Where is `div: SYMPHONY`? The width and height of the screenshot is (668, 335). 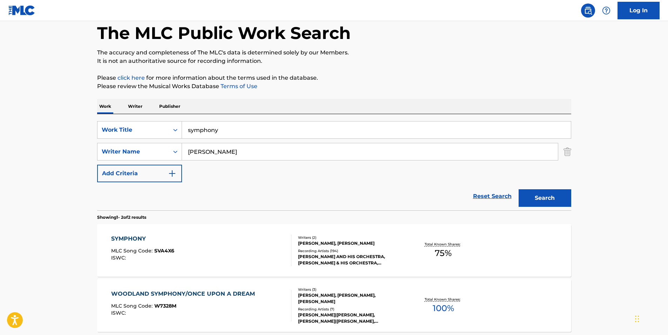
div: SYMPHONY is located at coordinates (143, 239).